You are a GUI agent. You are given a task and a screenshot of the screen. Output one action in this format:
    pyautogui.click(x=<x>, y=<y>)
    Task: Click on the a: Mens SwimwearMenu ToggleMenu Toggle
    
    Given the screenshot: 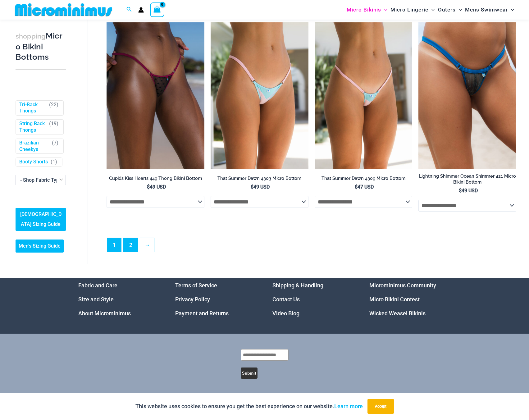 What is the action you would take?
    pyautogui.click(x=489, y=9)
    